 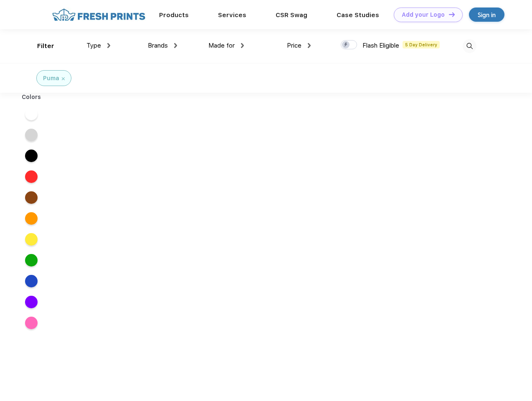 I want to click on span: Flash Eligible, so click(x=381, y=46).